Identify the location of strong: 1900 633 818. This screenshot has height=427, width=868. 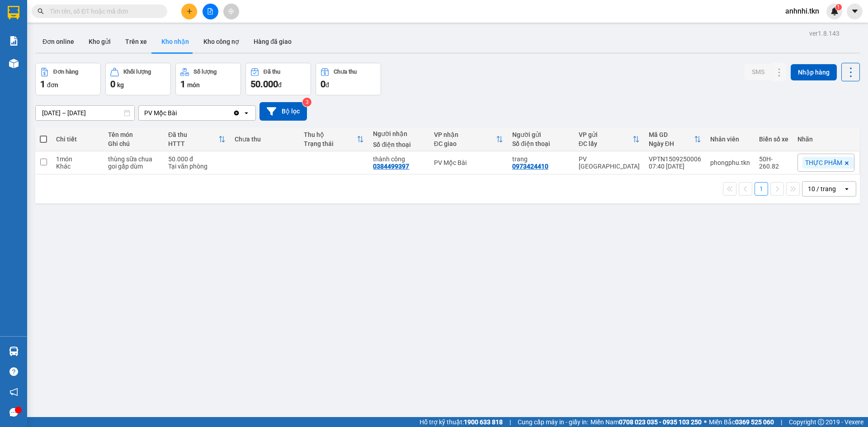
(483, 422).